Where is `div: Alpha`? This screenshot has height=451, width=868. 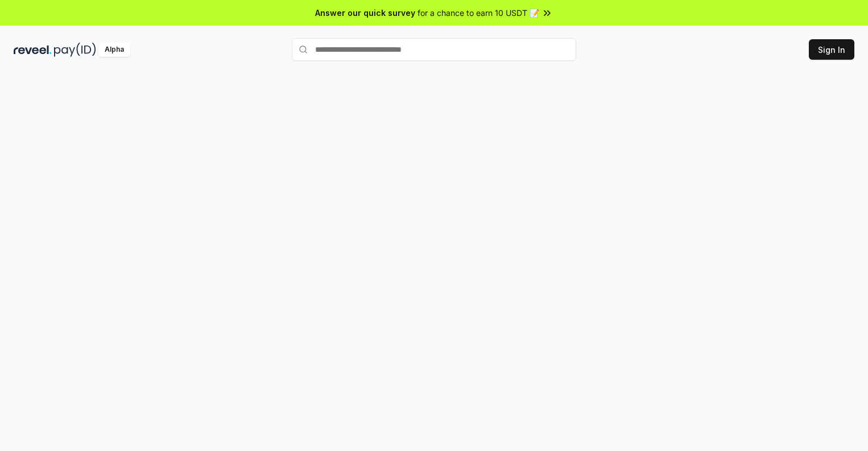
div: Alpha is located at coordinates (114, 49).